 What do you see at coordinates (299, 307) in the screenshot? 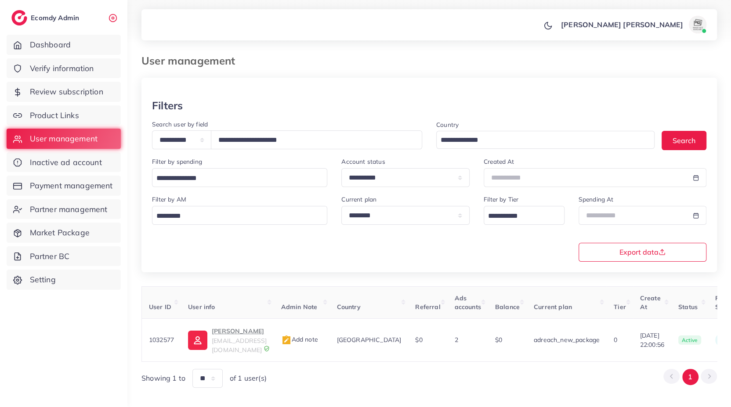
I see `span: Admin Note` at bounding box center [299, 307].